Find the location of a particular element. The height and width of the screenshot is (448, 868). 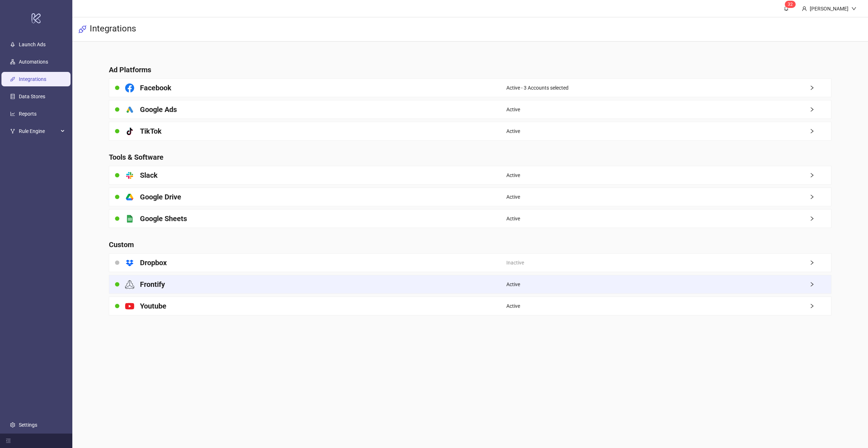

a: Settings is located at coordinates (28, 425).